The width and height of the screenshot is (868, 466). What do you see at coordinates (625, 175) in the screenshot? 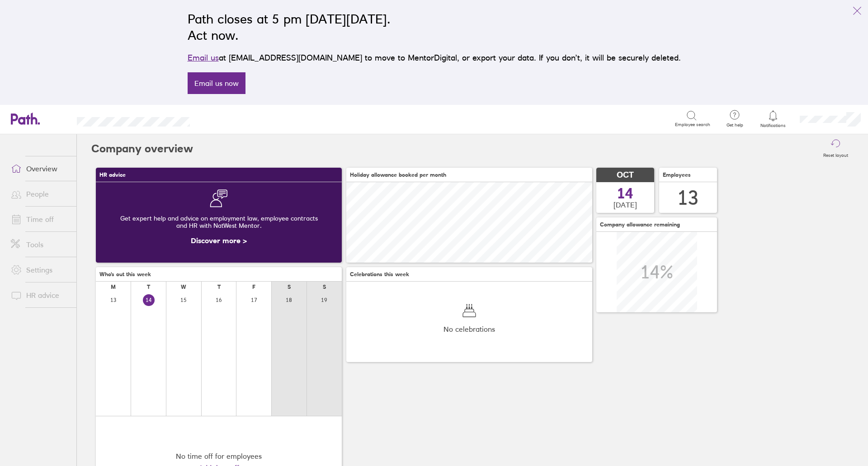
I see `span: OCT` at bounding box center [625, 175].